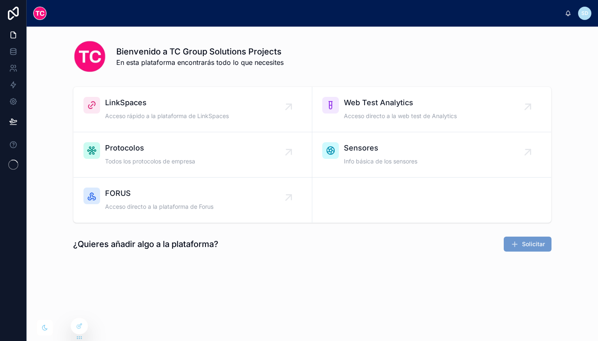 This screenshot has width=598, height=341. What do you see at coordinates (528, 244) in the screenshot?
I see `button: Solicitar` at bounding box center [528, 244].